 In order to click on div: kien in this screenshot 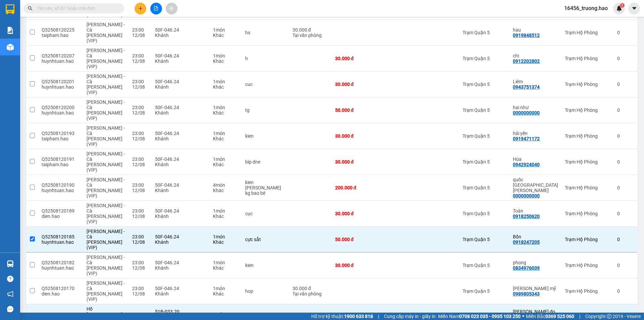, I will do `click(265, 182)`.